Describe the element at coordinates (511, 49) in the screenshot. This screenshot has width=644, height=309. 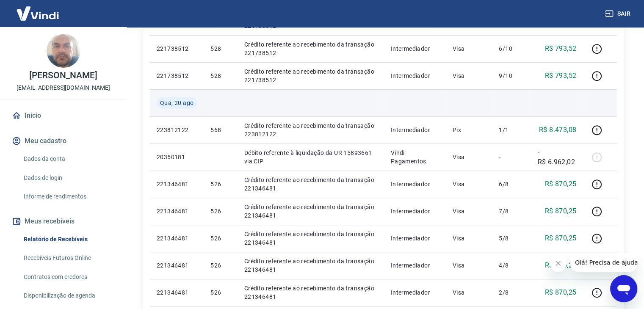
I see `p: 6/10` at that location.